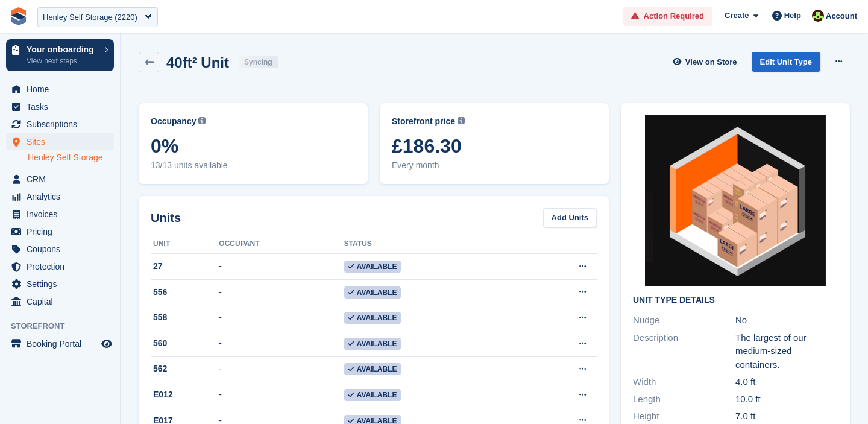  I want to click on div: 556, so click(184, 292).